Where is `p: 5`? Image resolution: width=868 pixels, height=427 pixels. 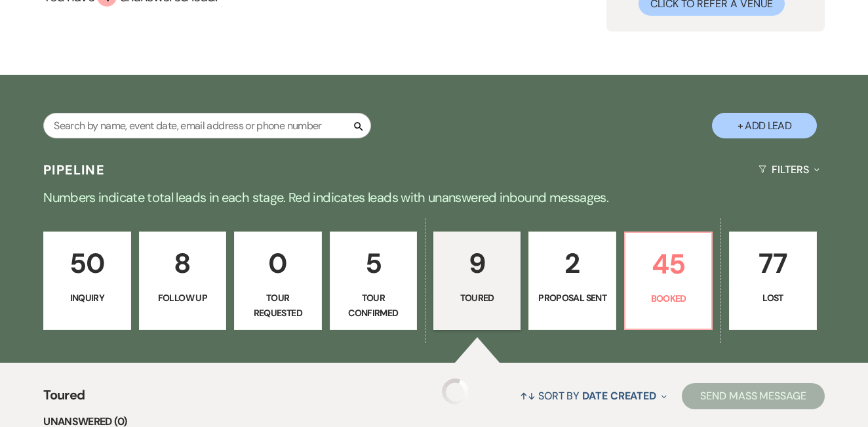 p: 5 is located at coordinates (373, 263).